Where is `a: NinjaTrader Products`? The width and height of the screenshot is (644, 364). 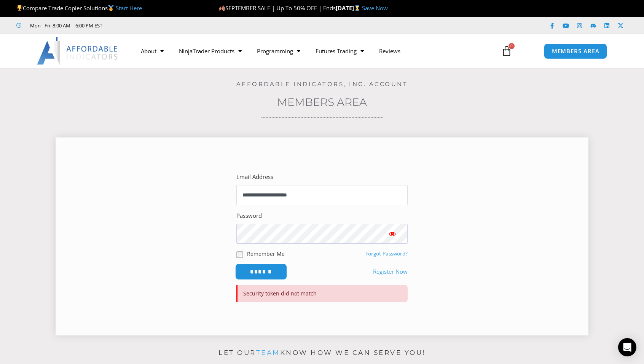
a: NinjaTrader Products is located at coordinates (210, 51).